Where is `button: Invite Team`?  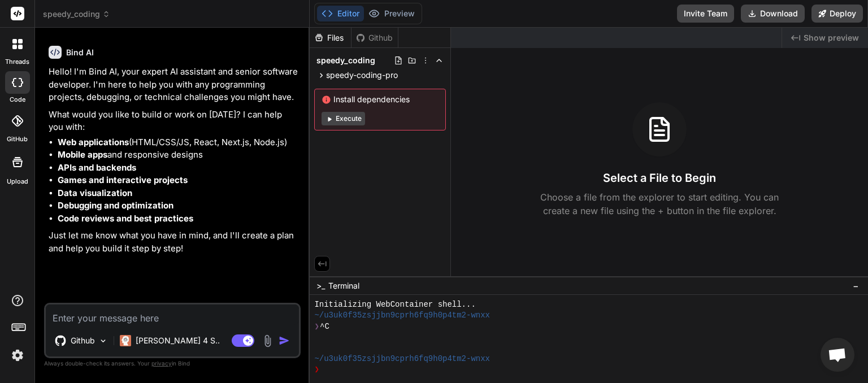
button: Invite Team is located at coordinates (705, 14).